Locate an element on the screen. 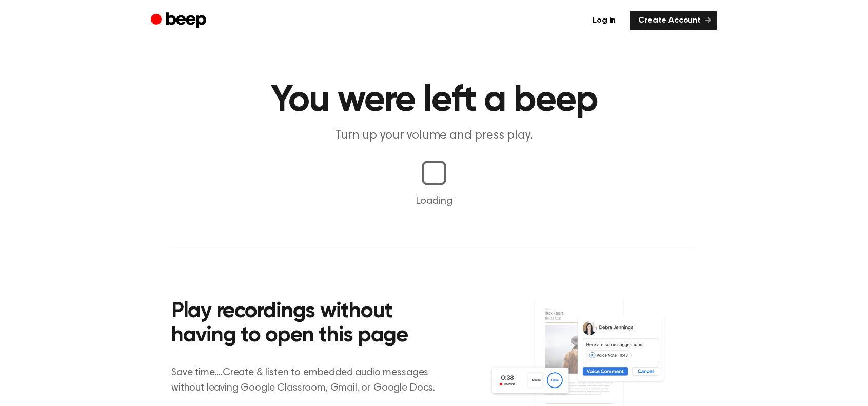 This screenshot has width=868, height=406. h2: Play recordings without having to open this page is located at coordinates (309, 324).